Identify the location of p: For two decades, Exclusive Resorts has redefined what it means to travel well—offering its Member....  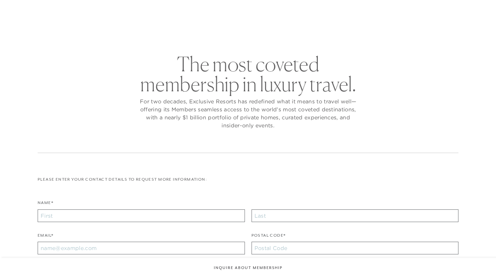
(248, 113).